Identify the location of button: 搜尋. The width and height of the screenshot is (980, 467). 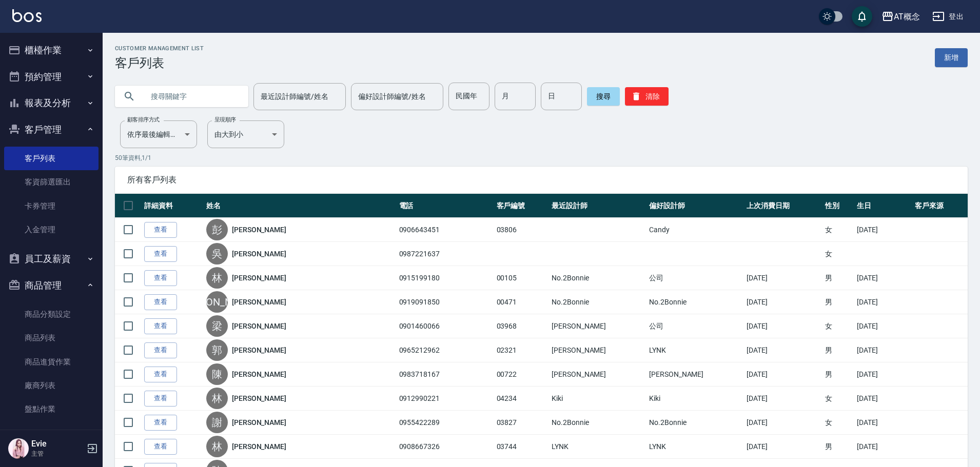
(603, 96).